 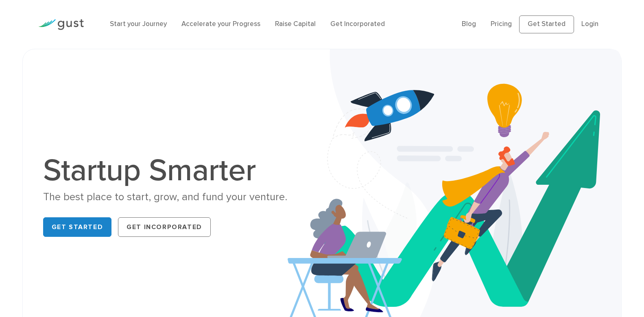 What do you see at coordinates (180, 171) in the screenshot?
I see `h1: Startup Smarter` at bounding box center [180, 171].